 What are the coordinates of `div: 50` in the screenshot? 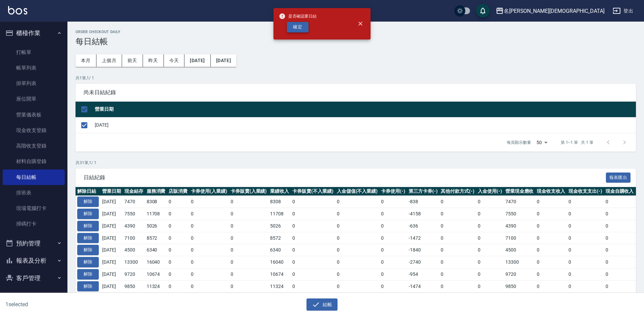 It's located at (542, 142).